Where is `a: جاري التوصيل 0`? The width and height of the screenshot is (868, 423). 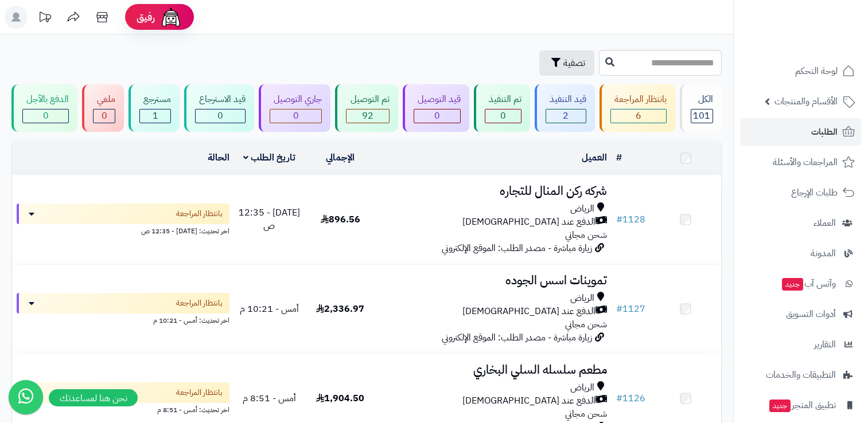
a: جاري التوصيل 0 is located at coordinates (294, 108).